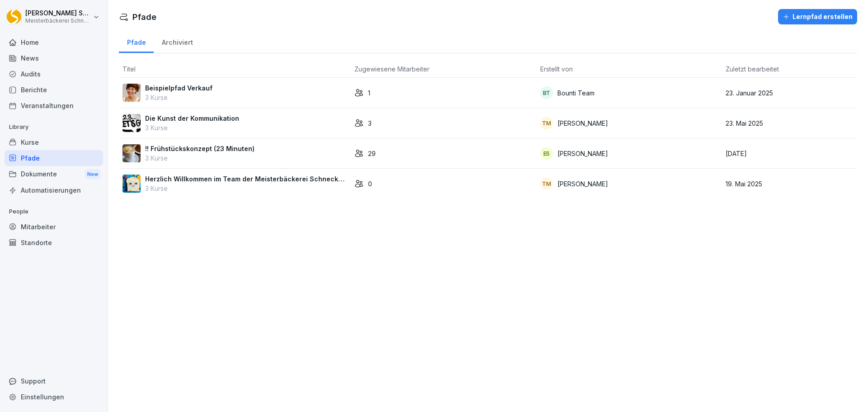 The height and width of the screenshot is (412, 868). Describe the element at coordinates (54, 243) in the screenshot. I see `a: Standorte` at that location.